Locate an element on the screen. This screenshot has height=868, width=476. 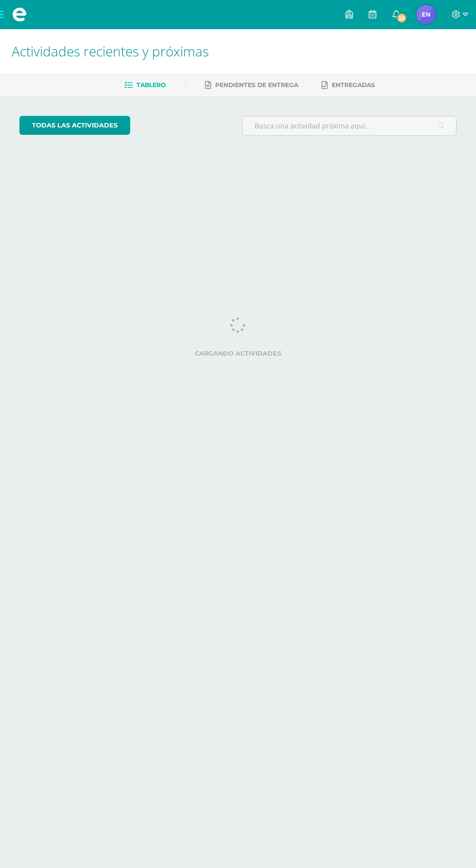
a: Entregadas is located at coordinates (349, 85).